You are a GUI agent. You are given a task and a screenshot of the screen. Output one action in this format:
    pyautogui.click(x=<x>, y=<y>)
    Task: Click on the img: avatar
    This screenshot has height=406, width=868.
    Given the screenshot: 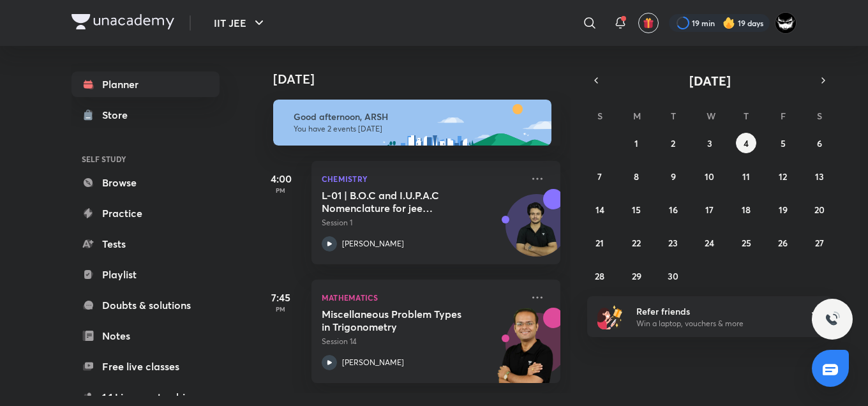 What is the action you would take?
    pyautogui.click(x=649, y=23)
    